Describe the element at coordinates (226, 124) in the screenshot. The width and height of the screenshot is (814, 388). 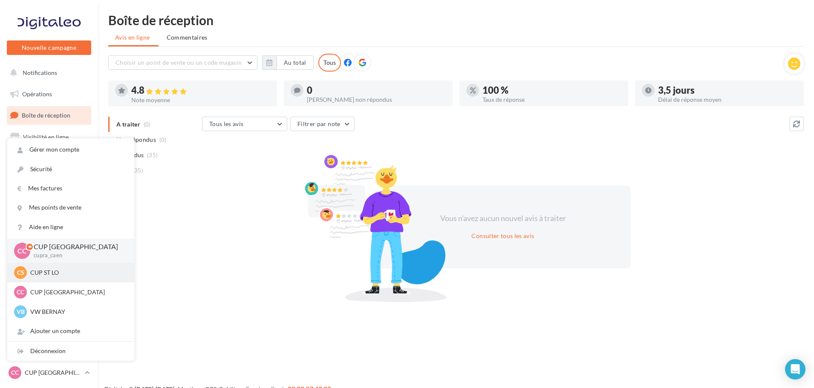
I see `span: Tous les avis` at that location.